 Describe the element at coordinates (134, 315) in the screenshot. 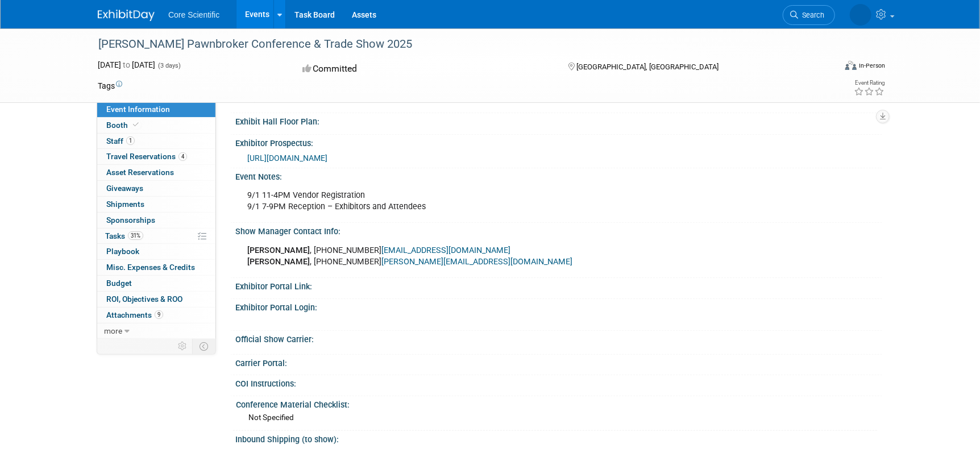

I see `span: Attachments` at that location.